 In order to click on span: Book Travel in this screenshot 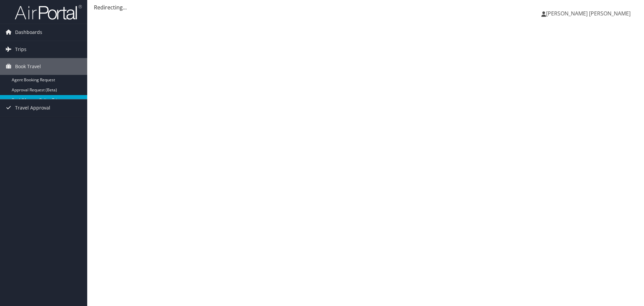, I will do `click(28, 67)`.